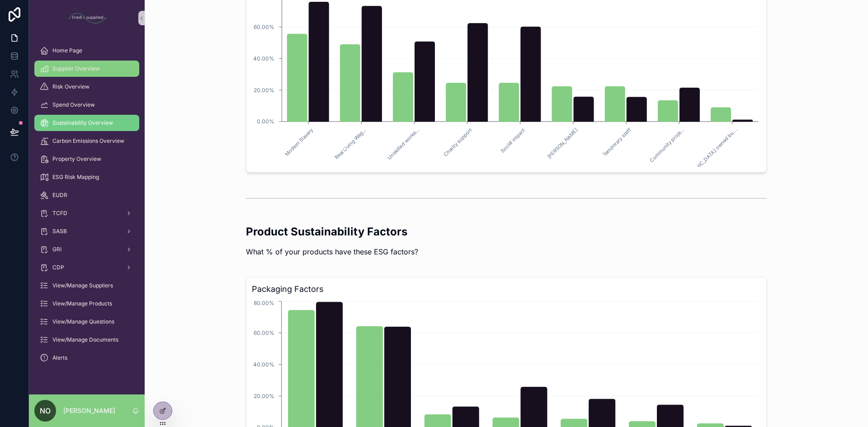 The width and height of the screenshot is (868, 427). Describe the element at coordinates (506, 289) in the screenshot. I see `h3: Packaging Factors` at that location.